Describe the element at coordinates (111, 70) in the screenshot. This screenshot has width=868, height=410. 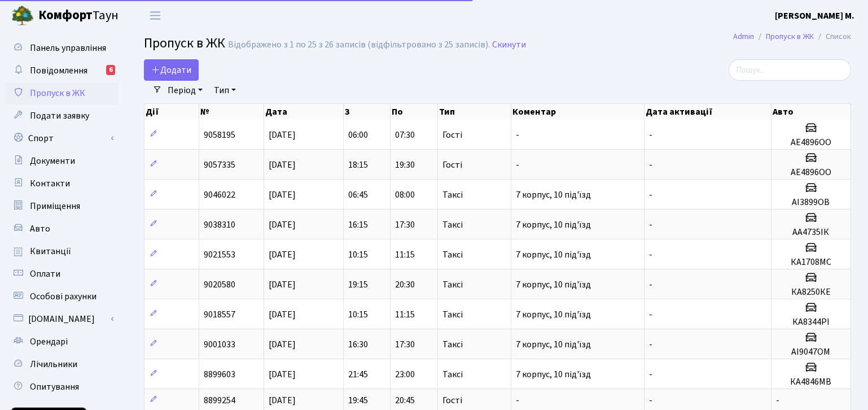
I see `div: 6` at that location.